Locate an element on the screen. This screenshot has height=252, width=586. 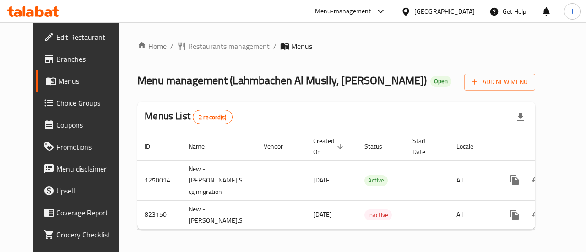
div: Export file is located at coordinates (521, 117).